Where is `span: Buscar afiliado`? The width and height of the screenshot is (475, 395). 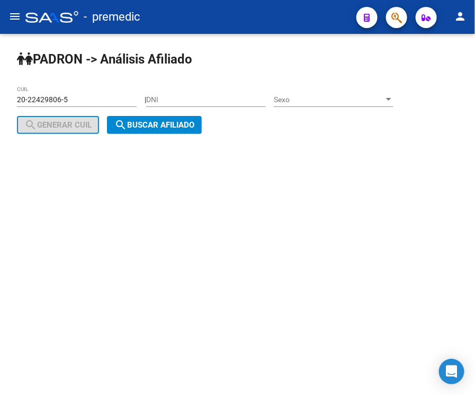 span: Buscar afiliado is located at coordinates (154, 125).